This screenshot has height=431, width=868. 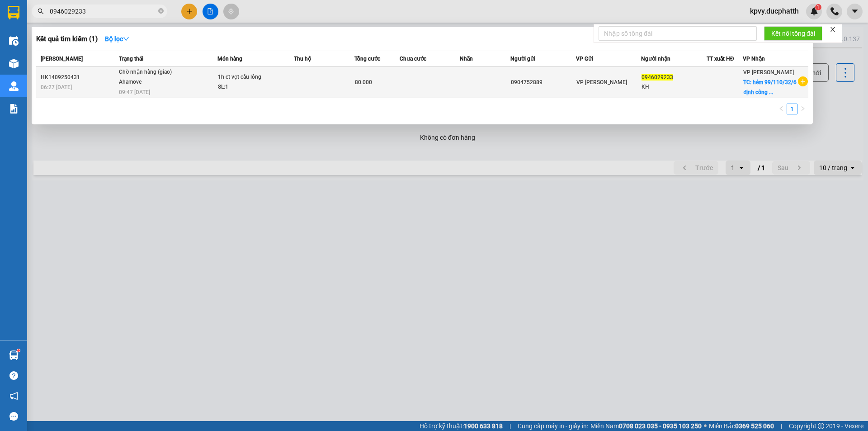 I want to click on sup: 1, so click(x=19, y=351).